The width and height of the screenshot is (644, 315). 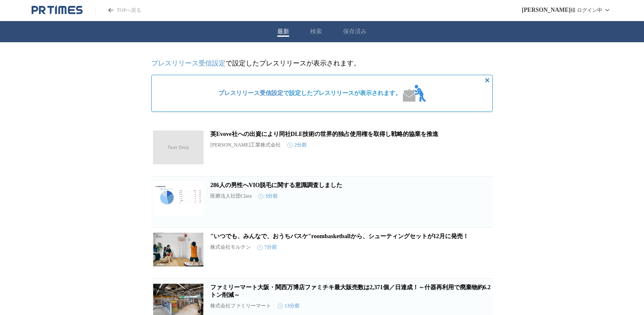 I want to click on button: 保存済み, so click(x=355, y=31).